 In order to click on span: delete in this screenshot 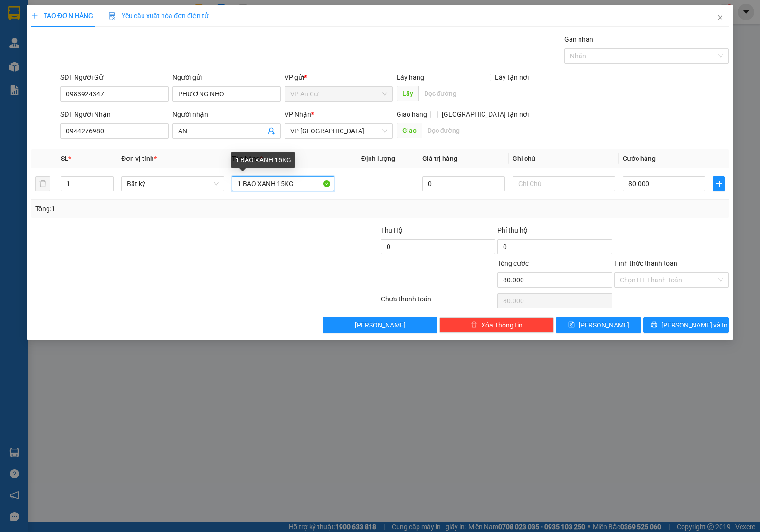, I will do `click(474, 325)`.